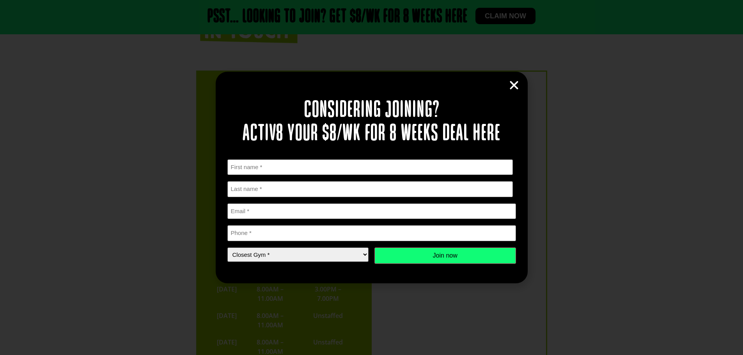  Describe the element at coordinates (372, 211) in the screenshot. I see `input: Email *` at that location.